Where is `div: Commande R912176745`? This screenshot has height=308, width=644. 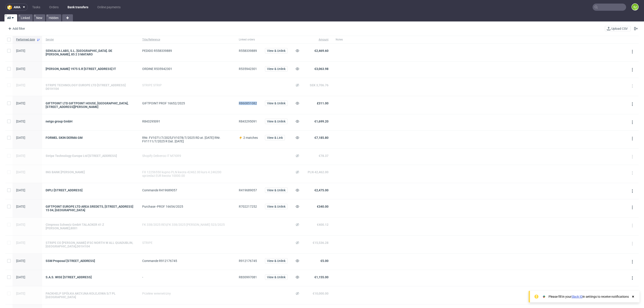 div: Commande R912176745 is located at coordinates (187, 261).